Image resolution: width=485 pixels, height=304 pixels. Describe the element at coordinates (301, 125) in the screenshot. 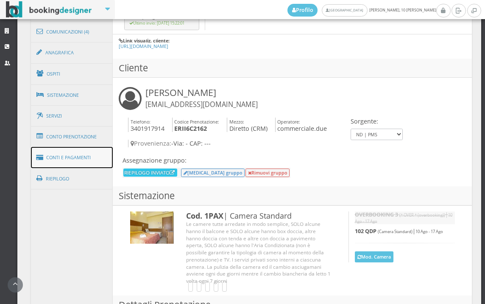

I see `h4: commerciale.due` at that location.